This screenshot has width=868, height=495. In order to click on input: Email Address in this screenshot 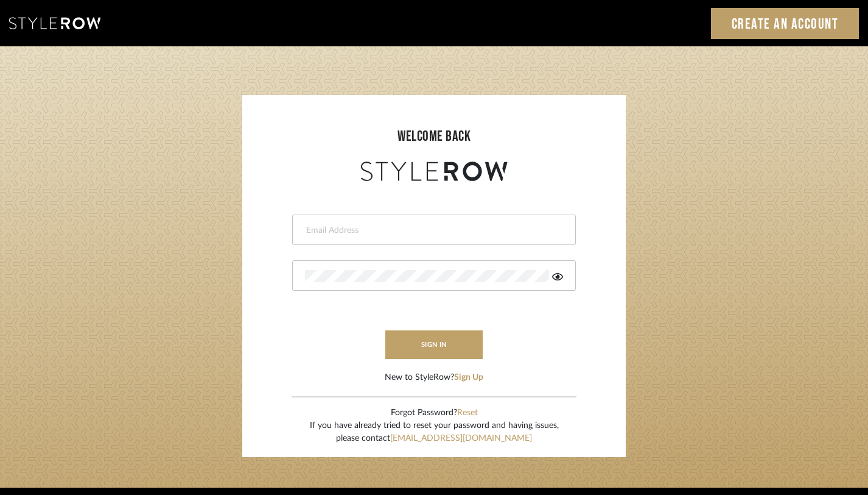, I will do `click(432, 230)`.